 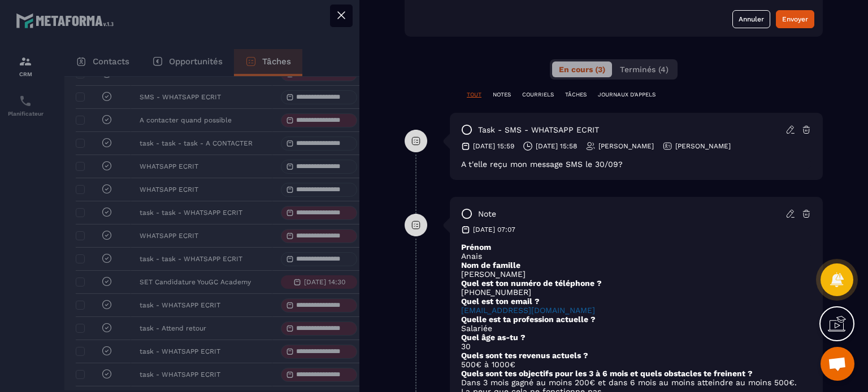 I want to click on p: COURRIELS, so click(x=538, y=95).